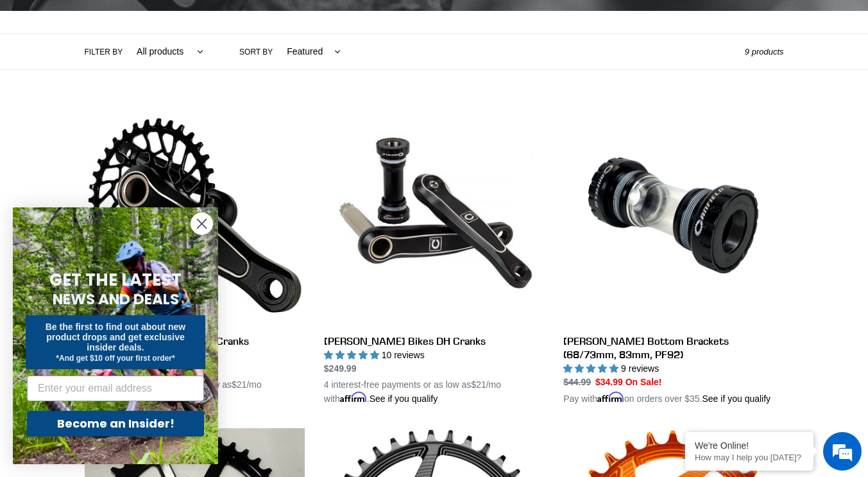 The width and height of the screenshot is (868, 477). I want to click on button: Become an Insider!, so click(116, 424).